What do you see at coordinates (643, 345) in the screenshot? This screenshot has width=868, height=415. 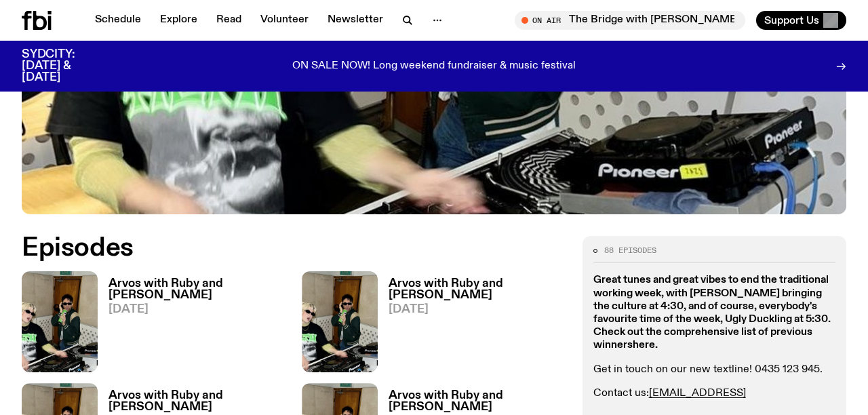 I see `strong: here` at bounding box center [643, 345].